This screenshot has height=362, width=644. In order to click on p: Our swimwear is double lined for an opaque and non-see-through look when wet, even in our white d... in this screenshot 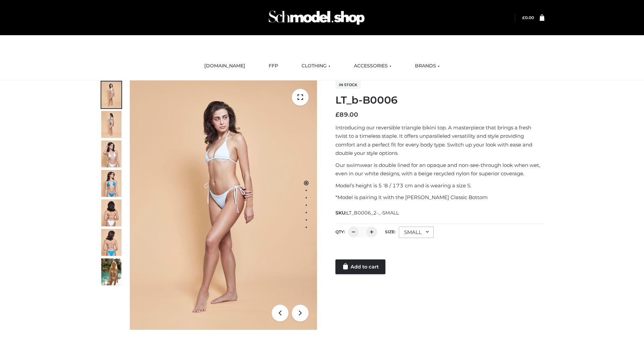, I will do `click(439, 169)`.